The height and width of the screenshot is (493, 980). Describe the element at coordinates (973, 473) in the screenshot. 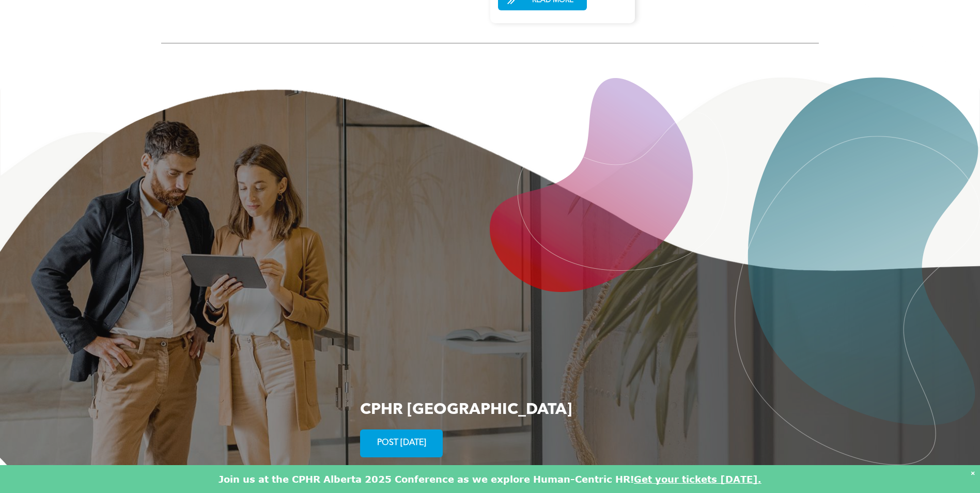

I see `div: Dismiss notification` at that location.